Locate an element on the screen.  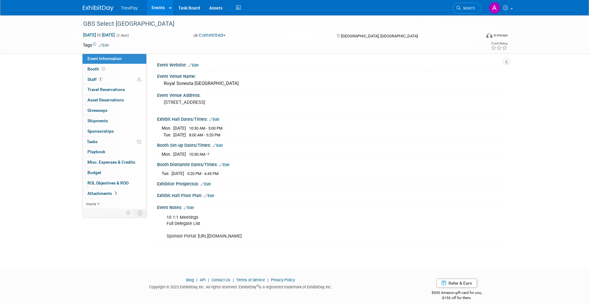
a: Blog is located at coordinates (190, 280).